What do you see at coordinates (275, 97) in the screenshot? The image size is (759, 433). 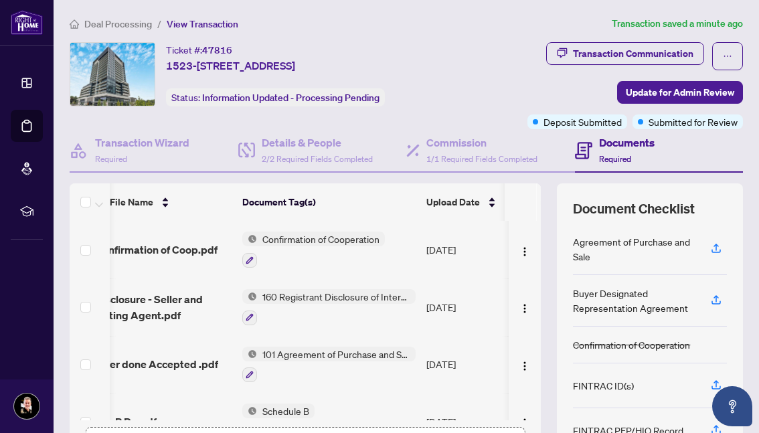 I see `div: Status:` at bounding box center [275, 97].